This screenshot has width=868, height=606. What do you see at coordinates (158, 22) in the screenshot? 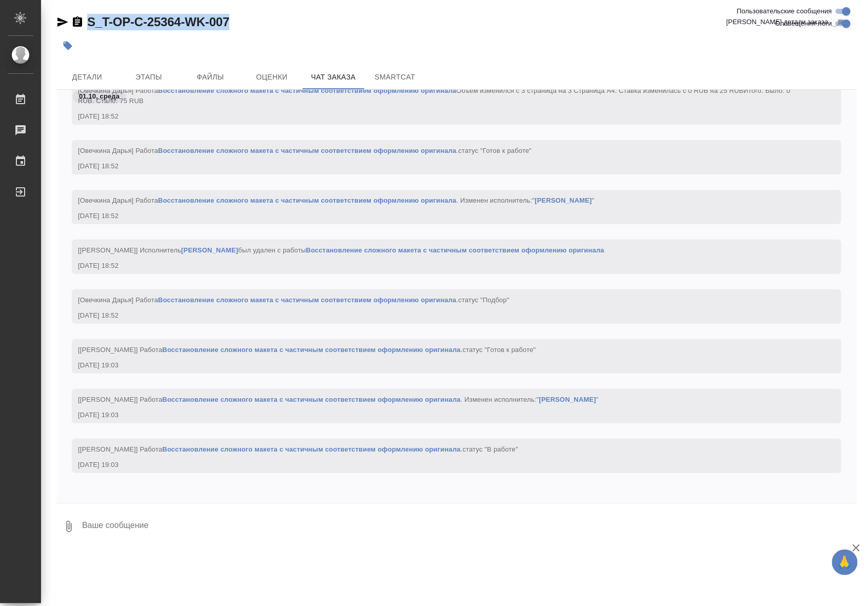
I see `a: S_T-OP-C-25364-WK-007` at bounding box center [158, 22].